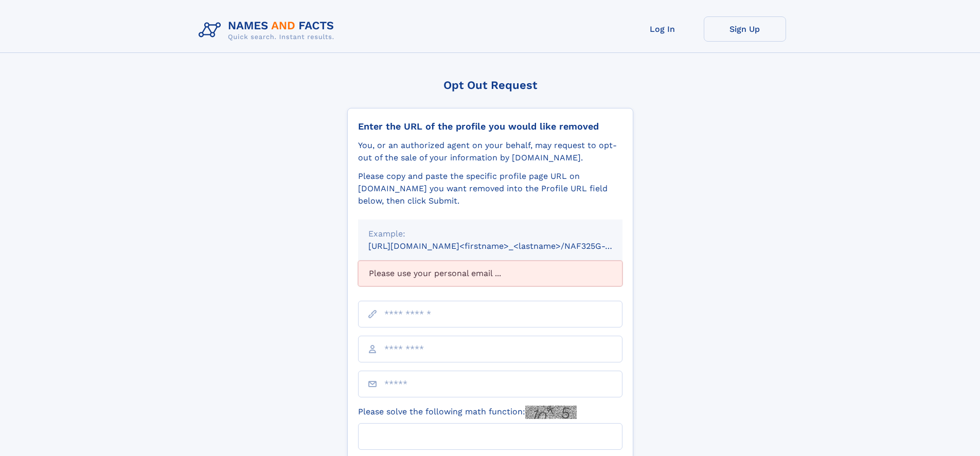 This screenshot has width=980, height=456. I want to click on label: Please solve the following math function:, so click(467, 412).